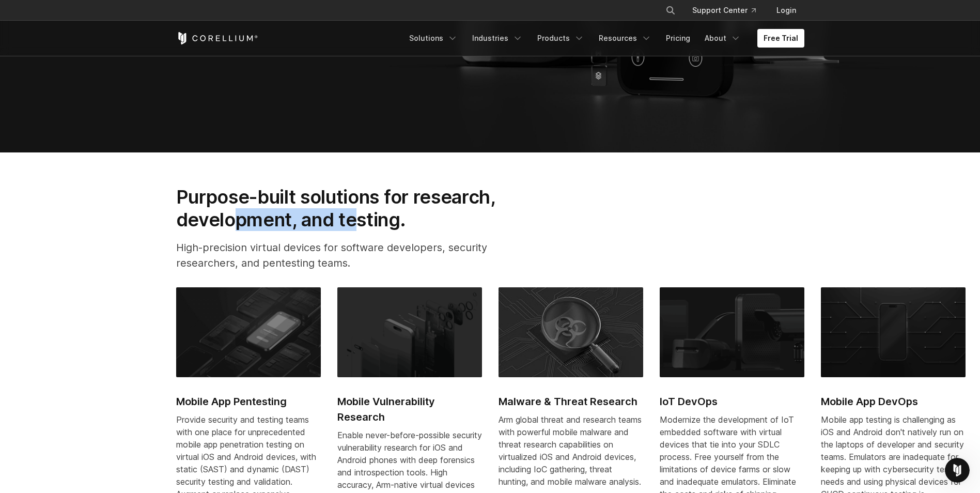 Image resolution: width=980 pixels, height=493 pixels. What do you see at coordinates (571, 451) in the screenshot?
I see `div: Arm global threat and research teams with powerful mobile malware and threat research capabilitie...` at bounding box center [571, 451].